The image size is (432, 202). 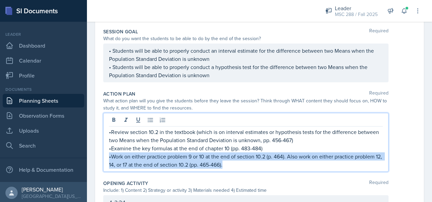 I want to click on p: •Examine the key formulas at the end of chapter 10 (pp. 483-484), so click(x=246, y=148).